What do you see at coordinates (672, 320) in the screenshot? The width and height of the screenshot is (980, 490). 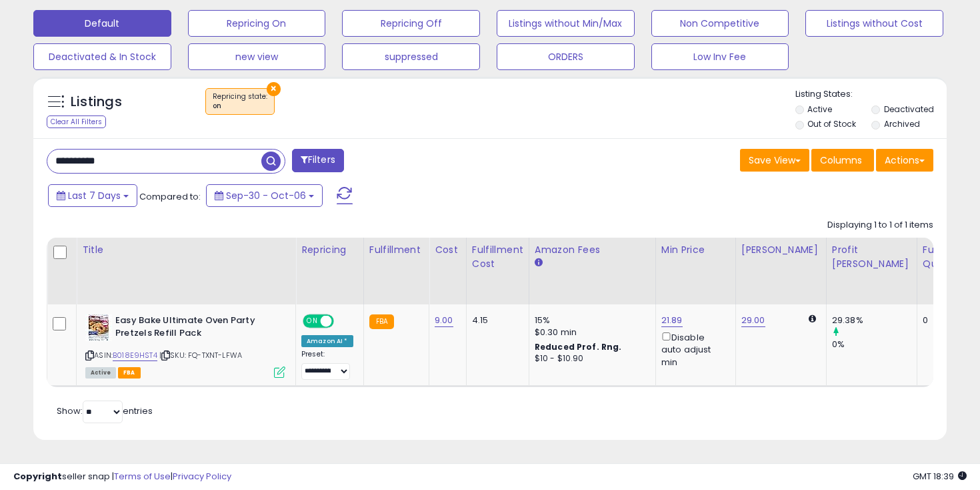 I see `a: 21.89` at bounding box center [672, 320].